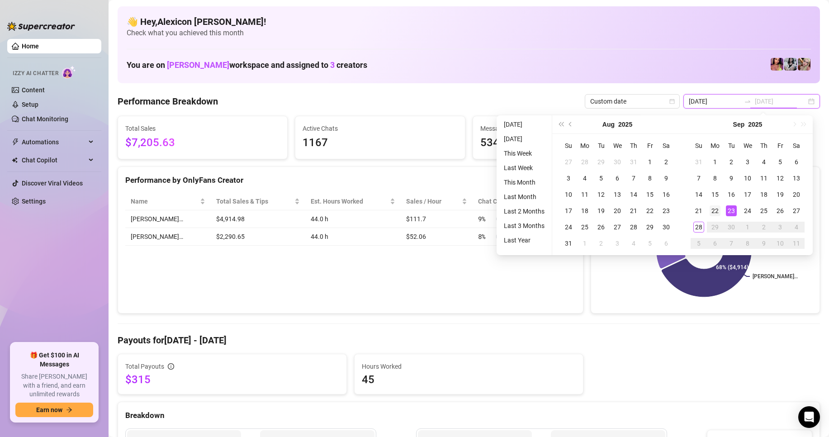 This screenshot has width=829, height=437. Describe the element at coordinates (485, 237) in the screenshot. I see `span: 8 %` at that location.